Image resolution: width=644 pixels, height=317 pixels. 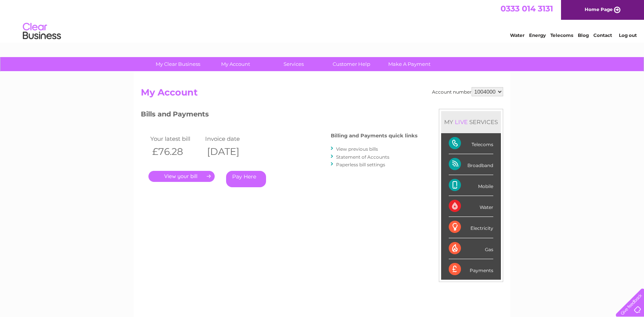 What do you see at coordinates (627, 35) in the screenshot?
I see `a: Log out` at bounding box center [627, 35].